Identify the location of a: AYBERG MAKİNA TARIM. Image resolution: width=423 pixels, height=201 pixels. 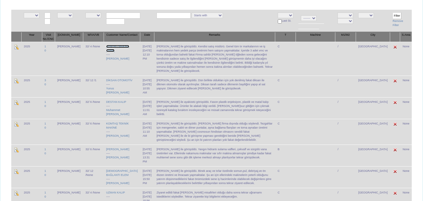
(118, 48).